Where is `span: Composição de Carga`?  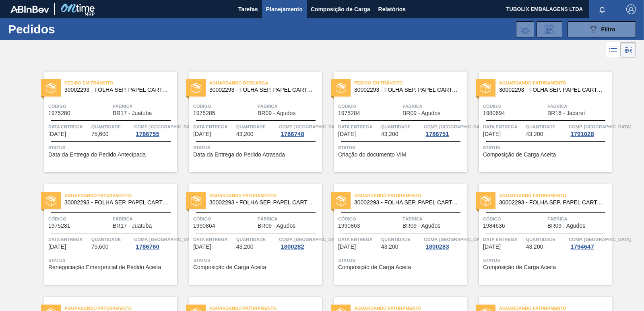
span: Composição de Carga is located at coordinates (340, 9).